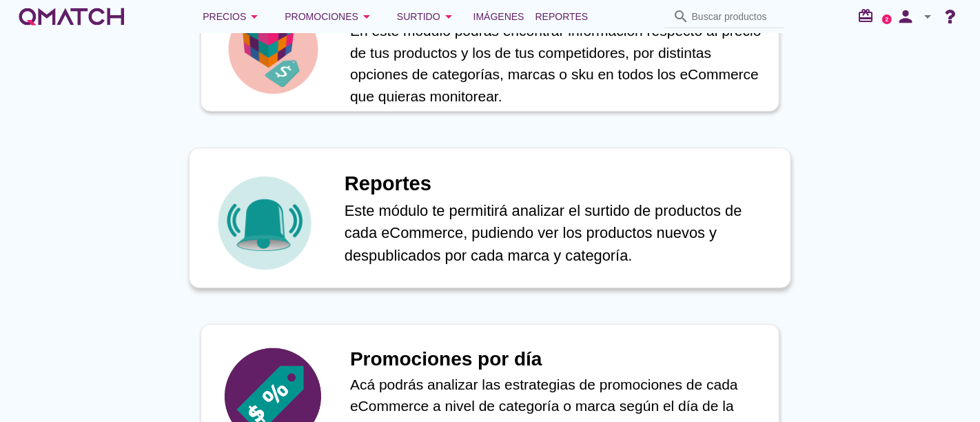 The image size is (980, 422). What do you see at coordinates (905, 17) in the screenshot?
I see `i: person` at bounding box center [905, 17].